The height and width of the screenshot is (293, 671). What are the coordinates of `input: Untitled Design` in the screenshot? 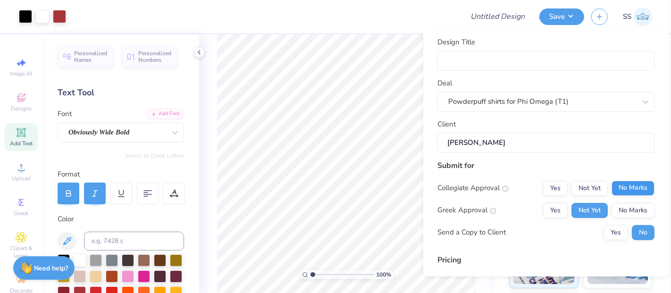 It's located at (497, 17).